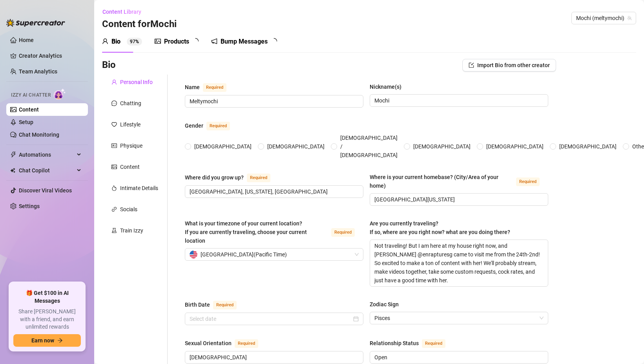 This screenshot has width=644, height=364. I want to click on span: import, so click(471, 65).